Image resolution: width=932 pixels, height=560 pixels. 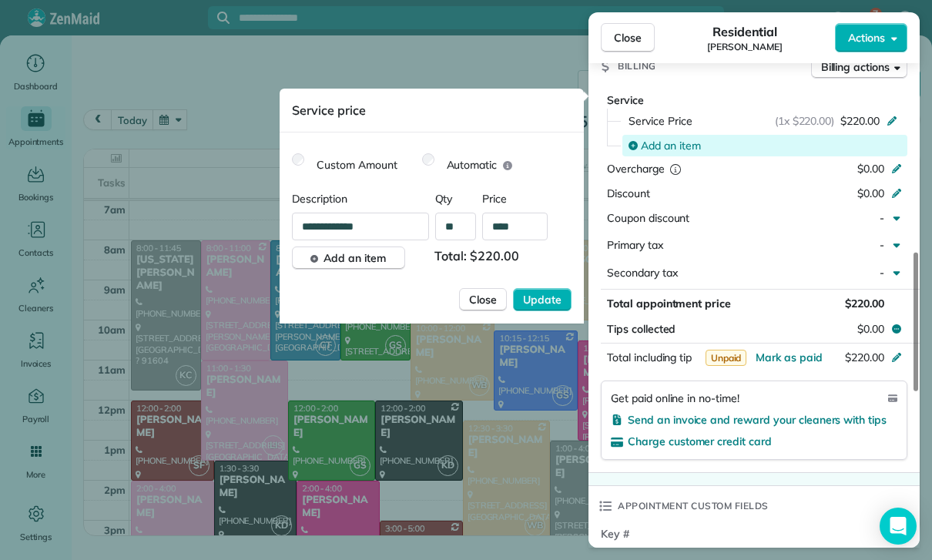 I want to click on span: Mark as paid, so click(x=789, y=358).